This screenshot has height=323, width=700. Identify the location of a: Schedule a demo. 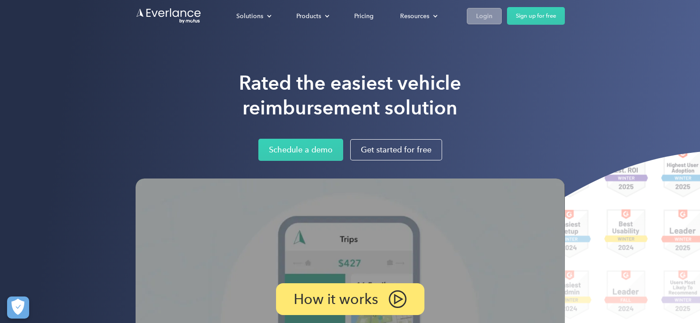
(301, 150).